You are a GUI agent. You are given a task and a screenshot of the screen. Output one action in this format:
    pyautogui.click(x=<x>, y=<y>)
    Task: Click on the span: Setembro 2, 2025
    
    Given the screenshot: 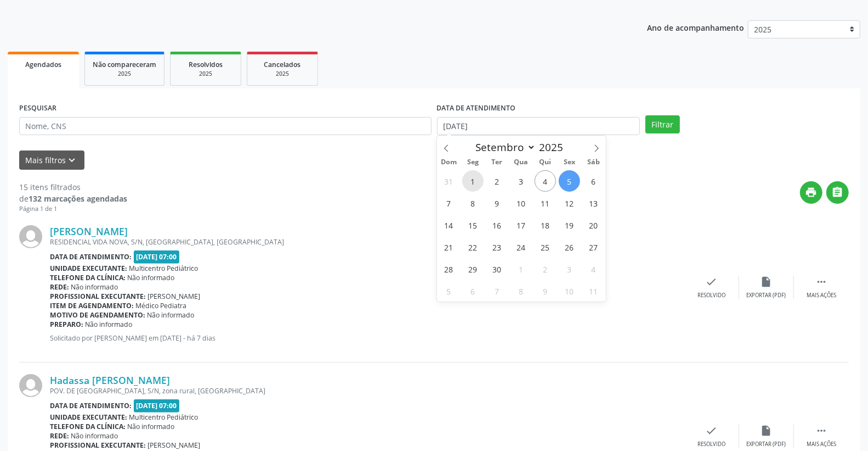 What is the action you would take?
    pyautogui.click(x=497, y=180)
    